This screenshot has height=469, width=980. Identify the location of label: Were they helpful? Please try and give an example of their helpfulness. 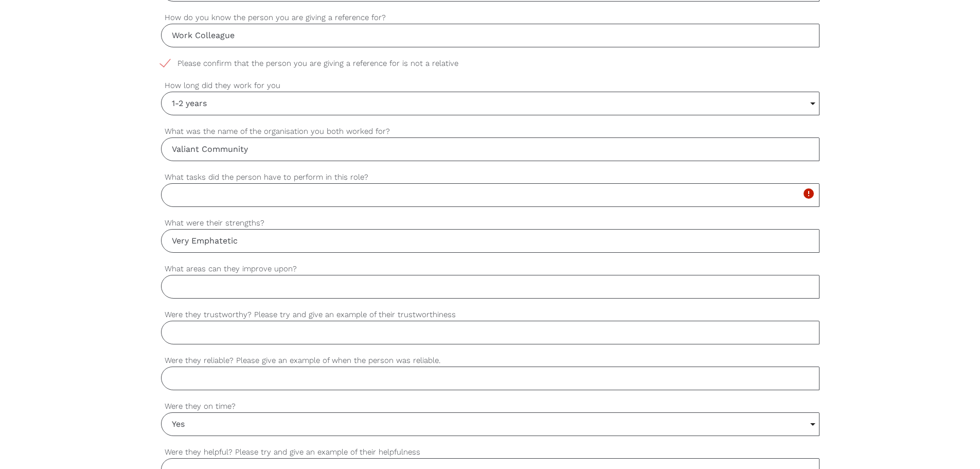
(490, 452).